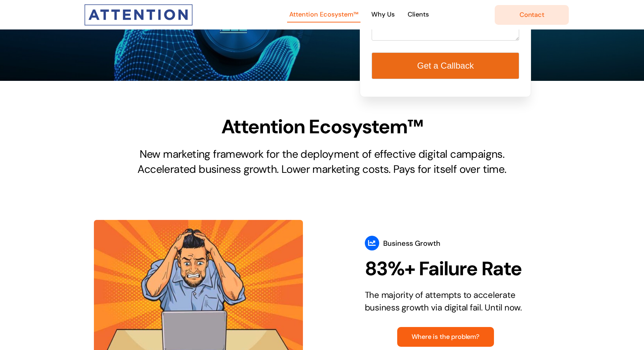 This screenshot has height=350, width=644. What do you see at coordinates (383, 14) in the screenshot?
I see `span: Why Us` at bounding box center [383, 14].